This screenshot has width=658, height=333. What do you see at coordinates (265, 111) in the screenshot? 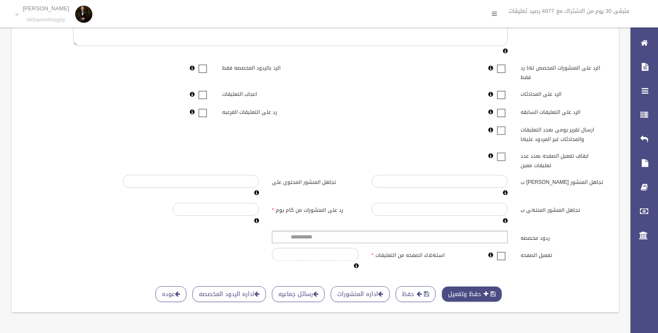
I see `label: رد على التعليقات الفرعيه` at bounding box center [265, 111].